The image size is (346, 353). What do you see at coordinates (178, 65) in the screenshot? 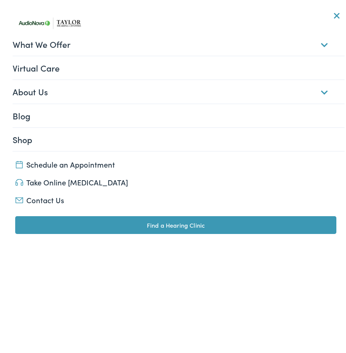
I see `a: Virtual Care` at bounding box center [178, 65].